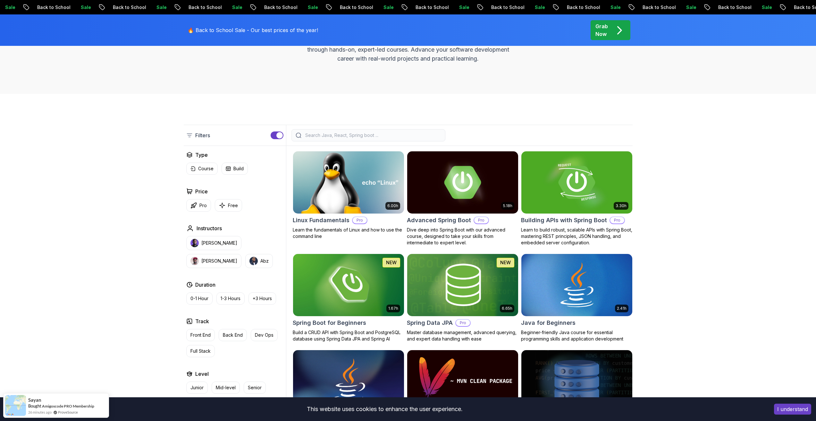  I want to click on img: Advanced Spring Boot card, so click(463, 182).